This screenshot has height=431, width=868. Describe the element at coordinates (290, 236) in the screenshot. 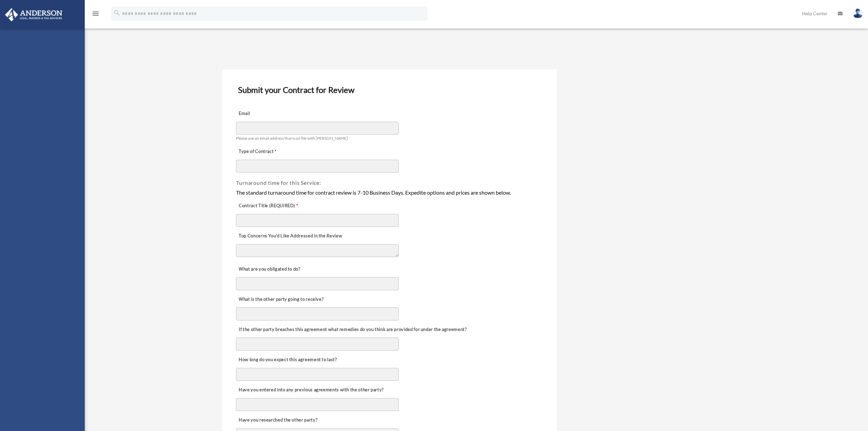

I see `label: Top Concerns You’d Like Addressed in the Review` at that location.